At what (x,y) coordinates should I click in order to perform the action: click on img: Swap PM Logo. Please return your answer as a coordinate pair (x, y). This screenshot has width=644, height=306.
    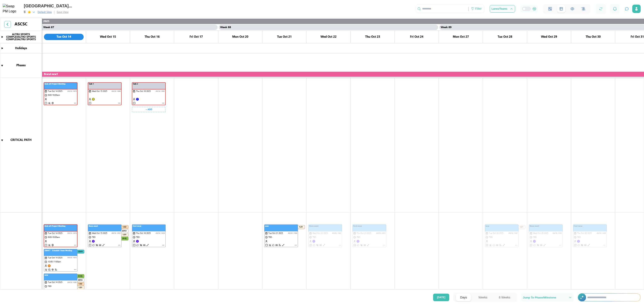
    Looking at the image, I should click on (11, 9).